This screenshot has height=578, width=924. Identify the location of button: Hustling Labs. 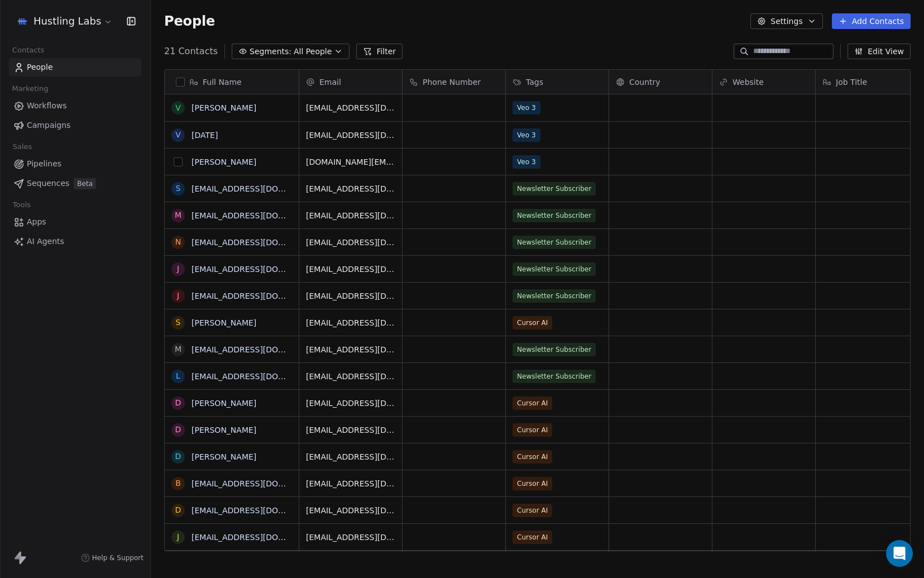
(64, 21).